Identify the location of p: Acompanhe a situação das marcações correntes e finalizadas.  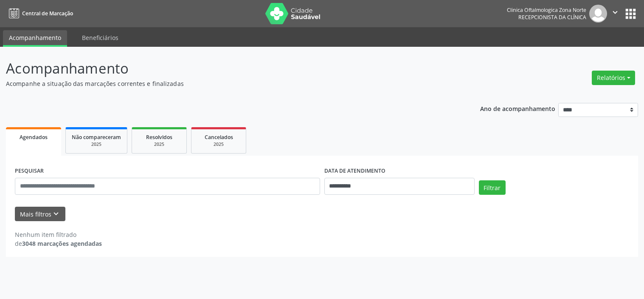
(227, 83).